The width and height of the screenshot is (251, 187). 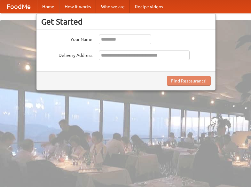 What do you see at coordinates (78, 7) in the screenshot?
I see `a: How it works` at bounding box center [78, 7].